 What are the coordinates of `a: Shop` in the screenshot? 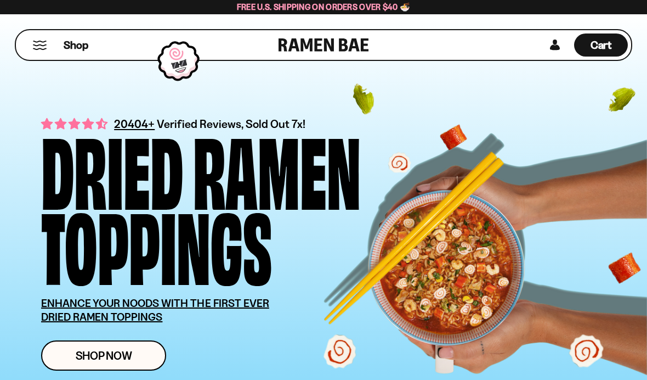 It's located at (76, 45).